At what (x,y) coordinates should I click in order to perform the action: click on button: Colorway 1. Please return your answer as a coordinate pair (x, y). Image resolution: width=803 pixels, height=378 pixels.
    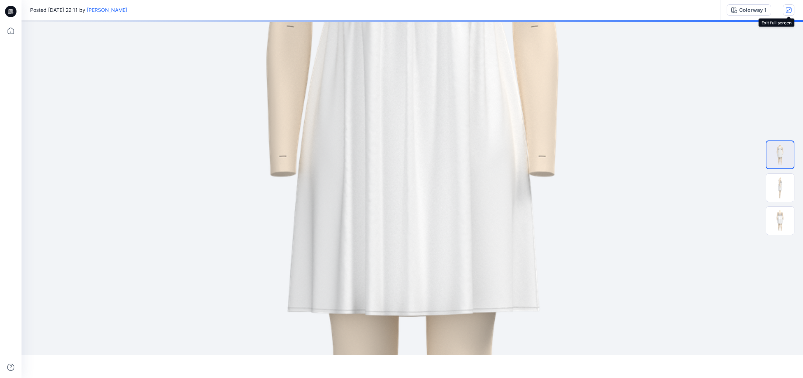
    Looking at the image, I should click on (749, 10).